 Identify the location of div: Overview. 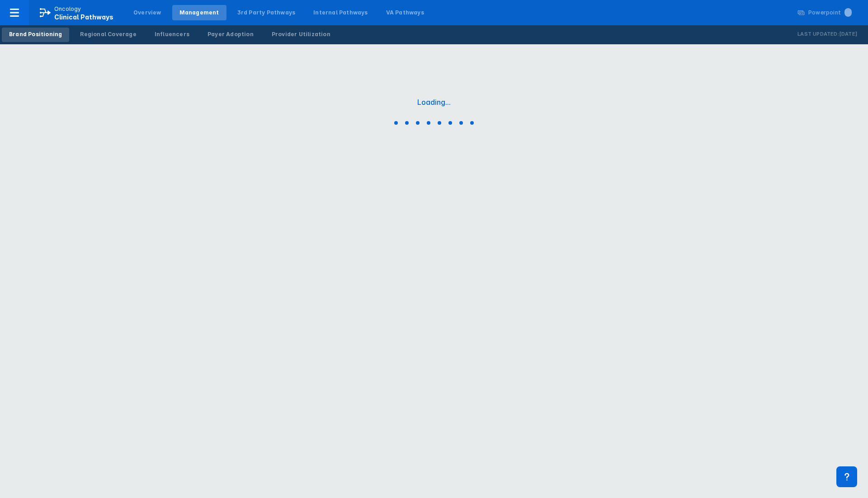
(148, 13).